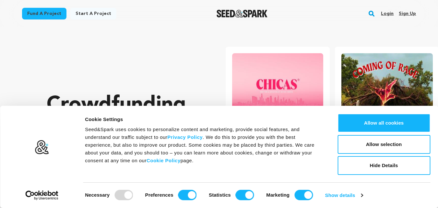 The image size is (438, 208). Describe the element at coordinates (93, 14) in the screenshot. I see `a: Start a project` at that location.